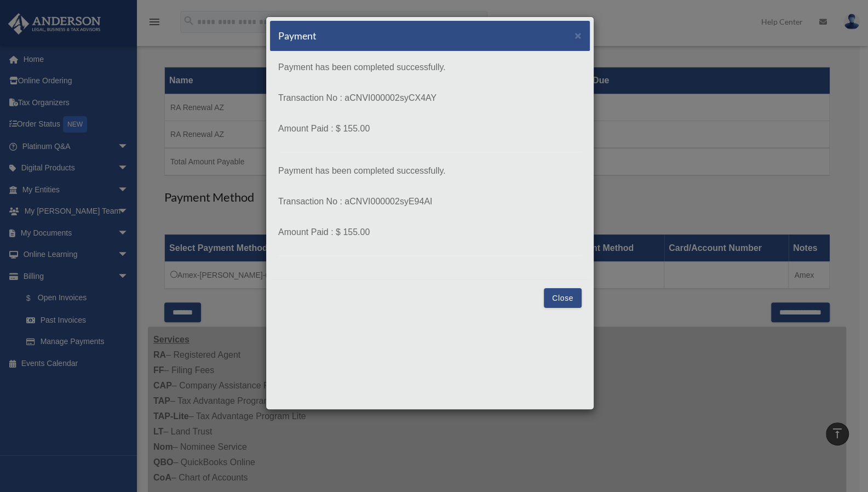 The image size is (868, 492). What do you see at coordinates (298, 36) in the screenshot?
I see `h5: Payment` at bounding box center [298, 36].